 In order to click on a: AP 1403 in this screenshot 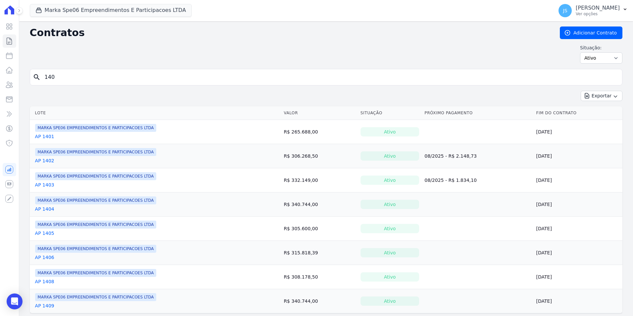, I will do `click(45, 185)`.